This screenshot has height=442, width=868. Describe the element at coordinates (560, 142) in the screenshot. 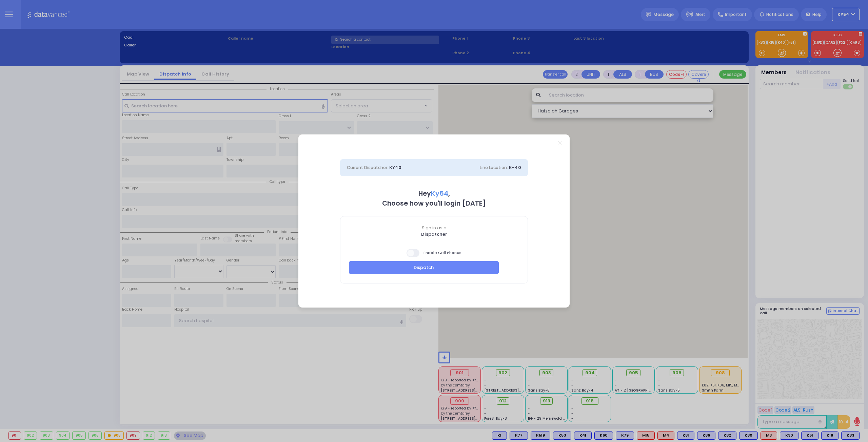

I see `a: Close` at that location.